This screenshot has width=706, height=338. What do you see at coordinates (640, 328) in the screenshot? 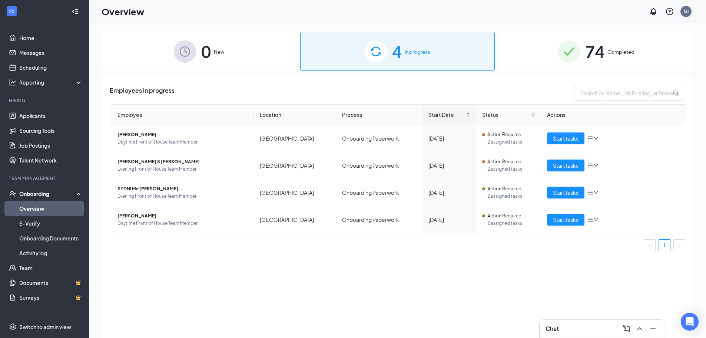
I see `svg: ChevronUp` at bounding box center [640, 328].